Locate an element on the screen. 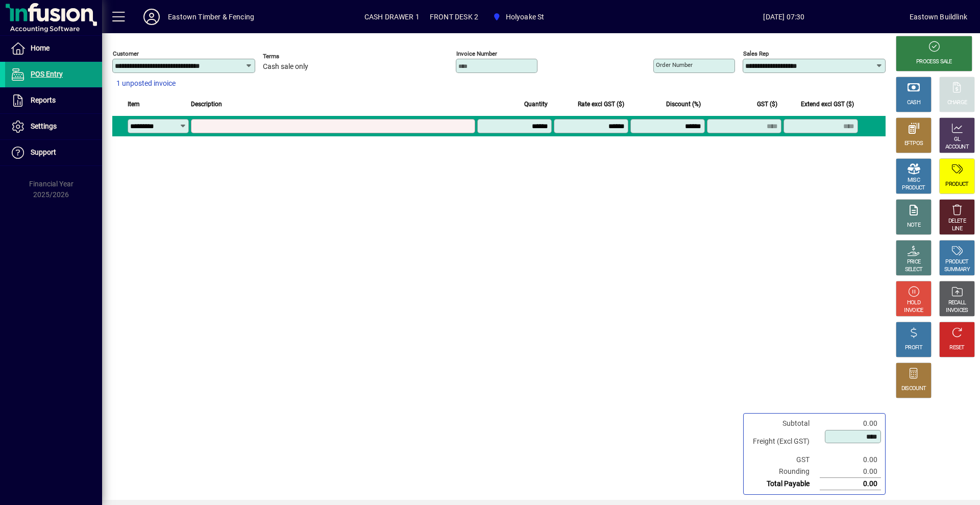 This screenshot has height=505, width=980. span: Home is located at coordinates (40, 48).